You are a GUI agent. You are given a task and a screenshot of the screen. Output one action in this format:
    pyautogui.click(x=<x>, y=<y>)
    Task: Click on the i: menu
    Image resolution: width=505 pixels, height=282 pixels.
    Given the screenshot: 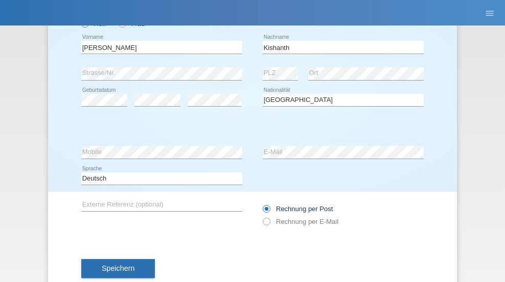 What is the action you would take?
    pyautogui.click(x=489, y=13)
    